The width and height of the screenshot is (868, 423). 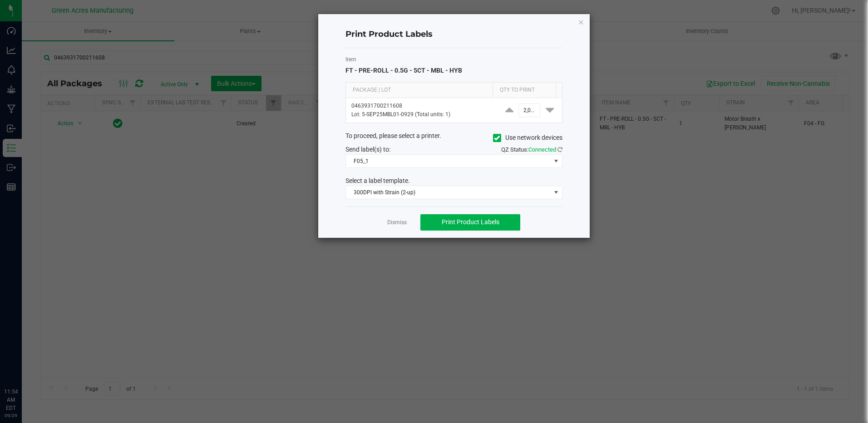 What do you see at coordinates (527, 137) in the screenshot?
I see `label: Use network devices` at bounding box center [527, 137].